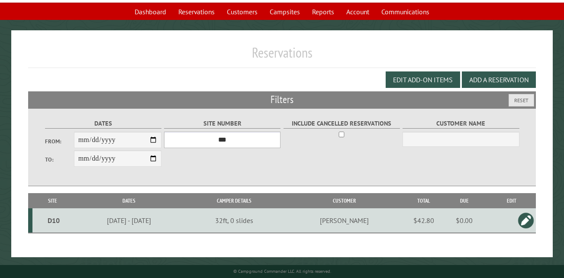  Describe the element at coordinates (285, 12) in the screenshot. I see `a: Campsites` at that location.